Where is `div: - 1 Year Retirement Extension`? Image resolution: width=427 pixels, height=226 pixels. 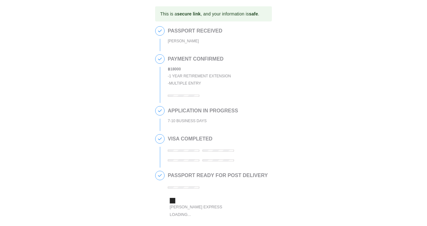 div: - 1 Year Retirement Extension is located at coordinates (199, 76).